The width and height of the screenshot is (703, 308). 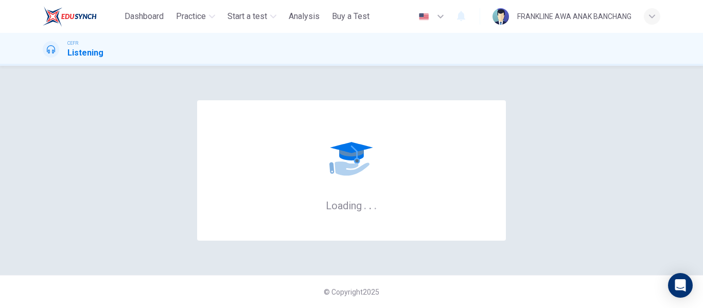 I want to click on span: Analysis, so click(x=304, y=16).